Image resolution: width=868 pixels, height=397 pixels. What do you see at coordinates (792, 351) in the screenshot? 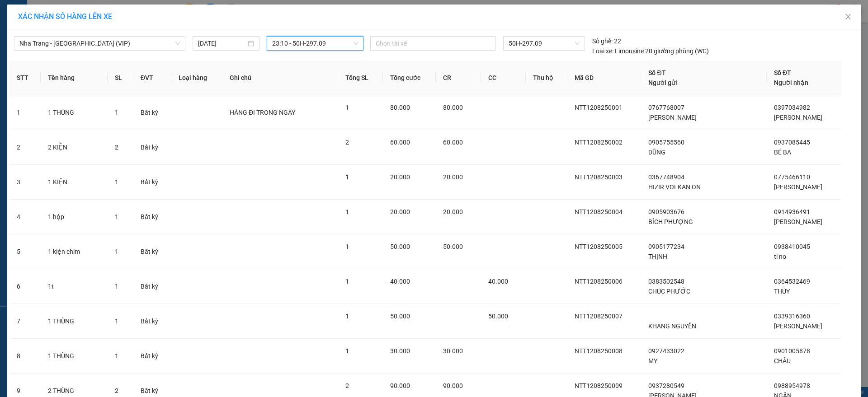
I see `span: 0901005878` at bounding box center [792, 351].